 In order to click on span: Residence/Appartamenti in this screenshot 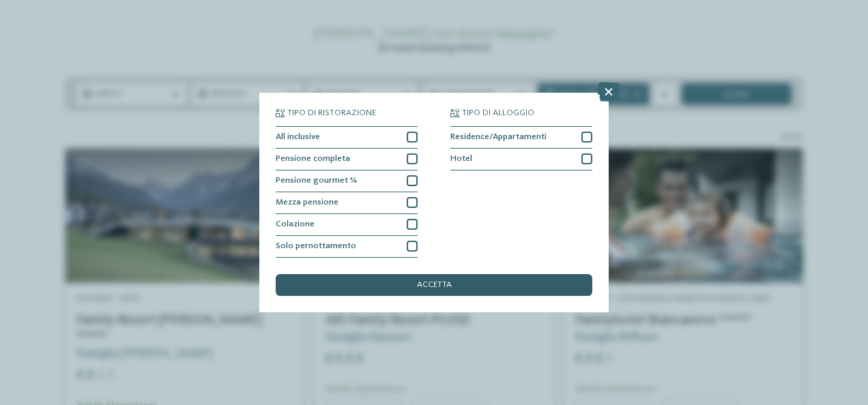, I will do `click(498, 137)`.